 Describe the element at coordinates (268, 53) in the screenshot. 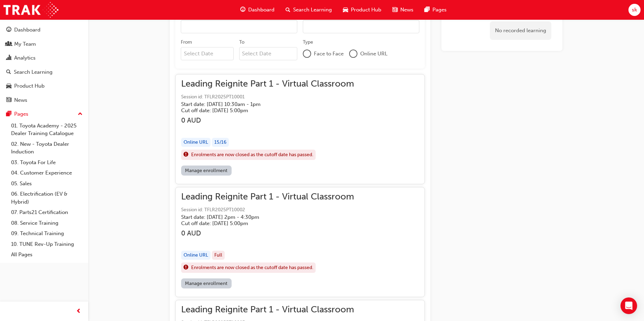

I see `input: To` at that location.